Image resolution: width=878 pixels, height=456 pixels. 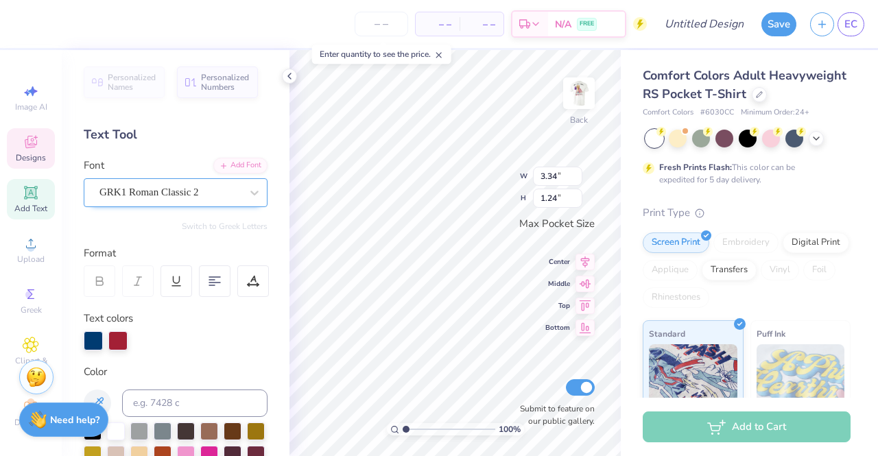 What do you see at coordinates (225, 82) in the screenshot?
I see `span: Personalized Numbers` at bounding box center [225, 82].